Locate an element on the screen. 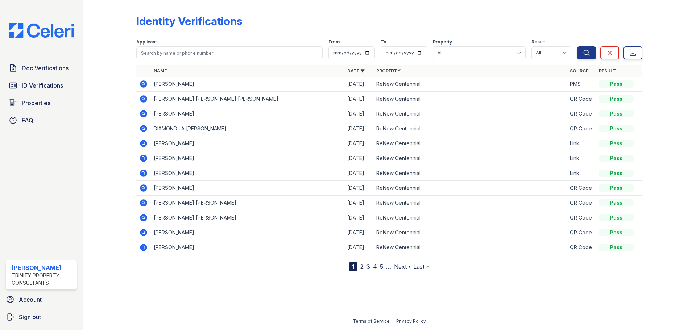 Image resolution: width=696 pixels, height=330 pixels. div: Trinity Property Consultants is located at coordinates (43, 279).